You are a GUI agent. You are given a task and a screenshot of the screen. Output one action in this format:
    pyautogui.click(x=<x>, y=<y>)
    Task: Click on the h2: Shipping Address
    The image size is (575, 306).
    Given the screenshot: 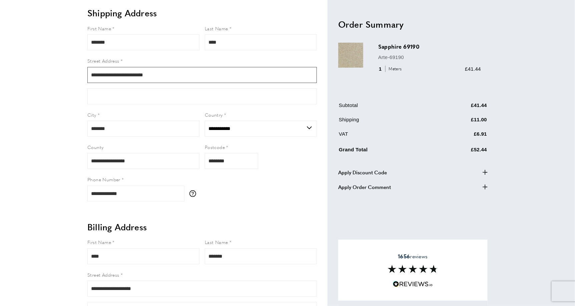 What is the action you would take?
    pyautogui.click(x=202, y=13)
    